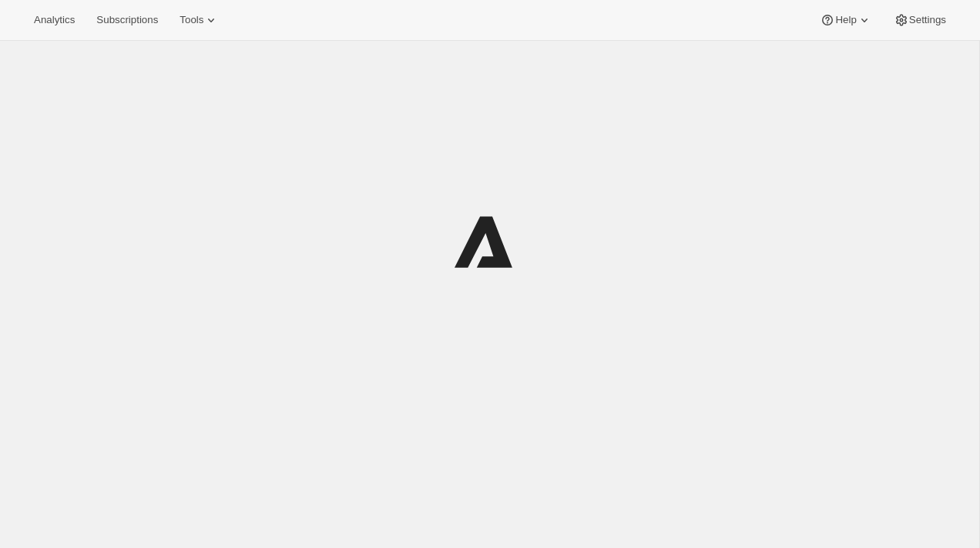  What do you see at coordinates (54, 20) in the screenshot?
I see `span: Analytics` at bounding box center [54, 20].